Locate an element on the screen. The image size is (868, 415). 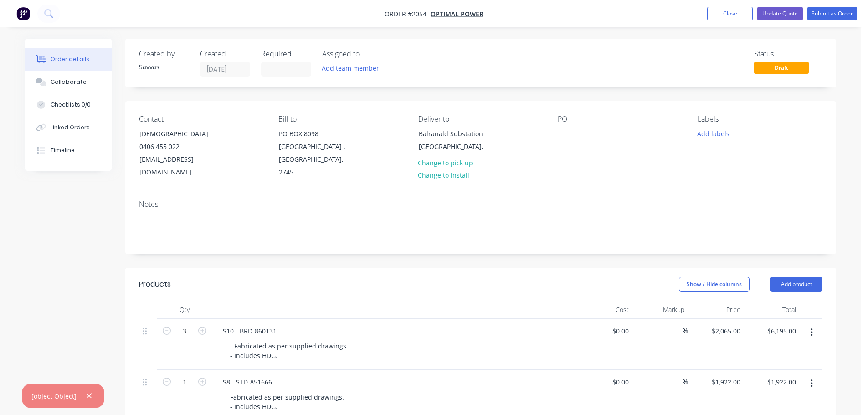
div: Price is located at coordinates (716, 310).